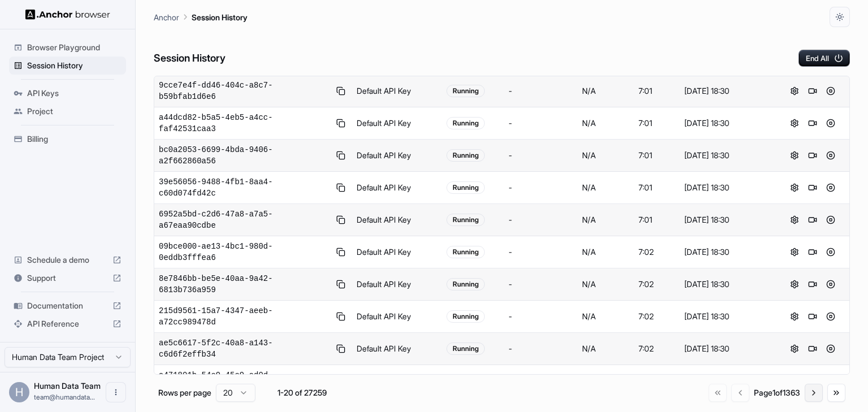 This screenshot has height=412, width=868. What do you see at coordinates (67, 260) in the screenshot?
I see `span: Schedule a demo` at bounding box center [67, 260].